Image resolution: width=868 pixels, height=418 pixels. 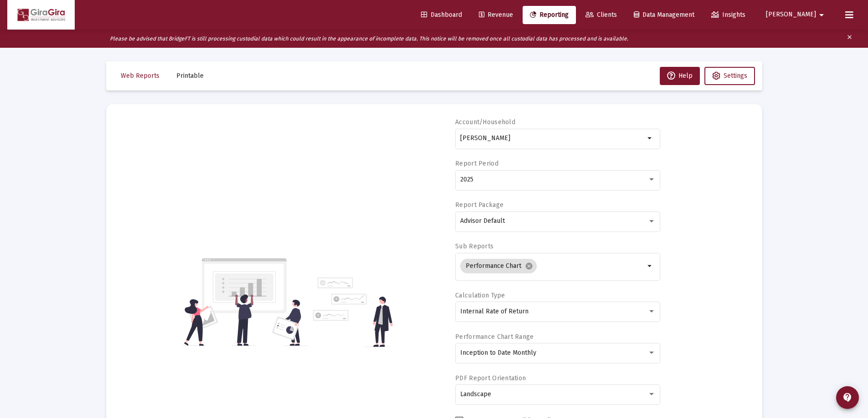 I want to click on span: Settings, so click(x=735, y=76).